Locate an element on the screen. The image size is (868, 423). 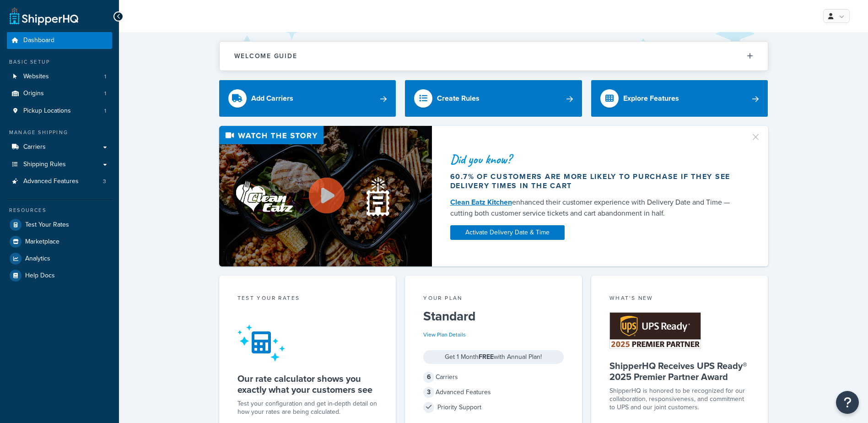
div: Advanced Features is located at coordinates (494, 392).